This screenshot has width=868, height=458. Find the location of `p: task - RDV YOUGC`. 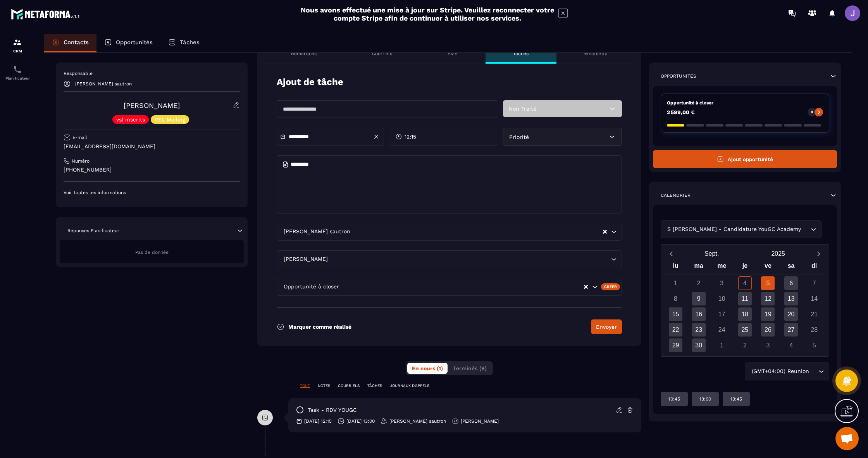

p: task - RDV YOUGC is located at coordinates (332, 410).